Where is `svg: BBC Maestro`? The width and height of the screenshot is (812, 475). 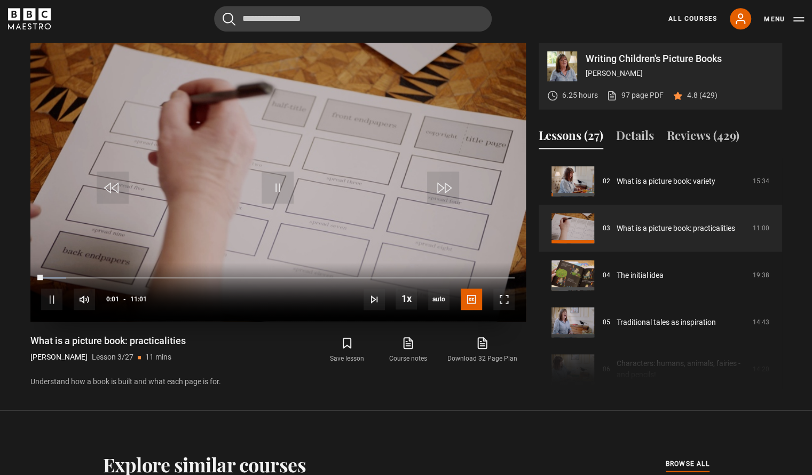
svg: BBC Maestro is located at coordinates (29, 19).